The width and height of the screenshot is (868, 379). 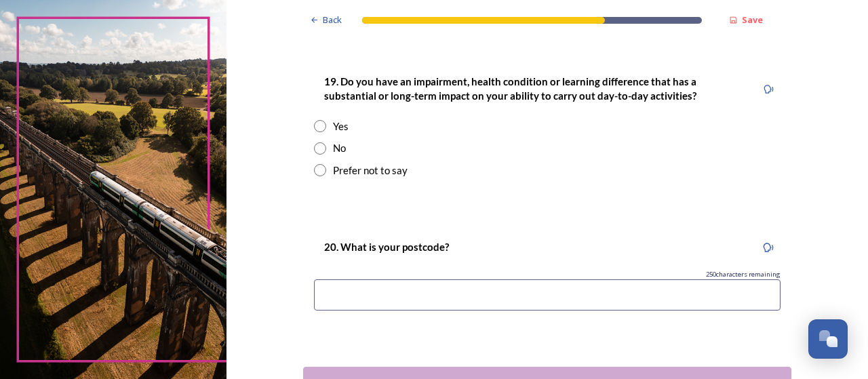 I want to click on strong: 20. What is your postcode?, so click(x=387, y=247).